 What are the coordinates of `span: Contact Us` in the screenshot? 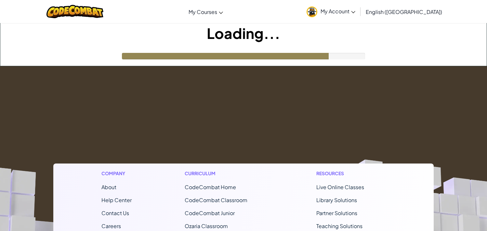 It's located at (115, 213).